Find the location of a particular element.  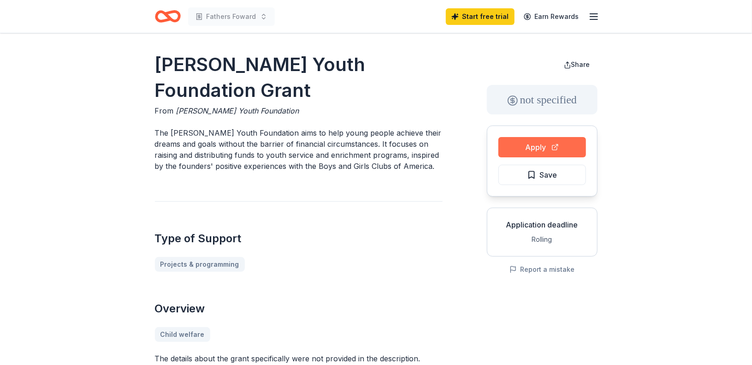

div: From is located at coordinates (299, 111).